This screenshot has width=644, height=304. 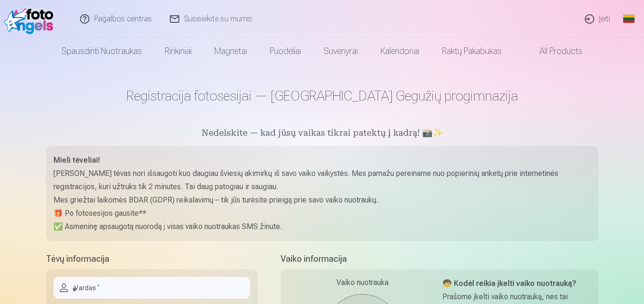 I want to click on div: Vaiko nuotrauka, so click(x=363, y=282).